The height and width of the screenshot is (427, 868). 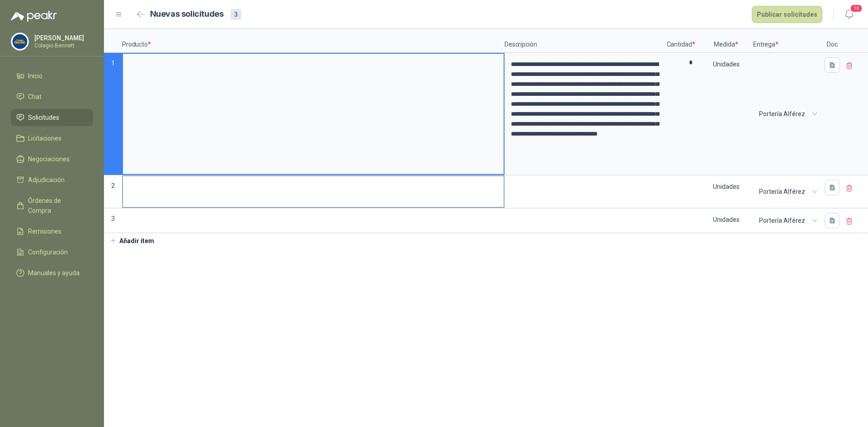 What do you see at coordinates (52, 206) in the screenshot?
I see `a: Órdenes de Compra` at bounding box center [52, 206].